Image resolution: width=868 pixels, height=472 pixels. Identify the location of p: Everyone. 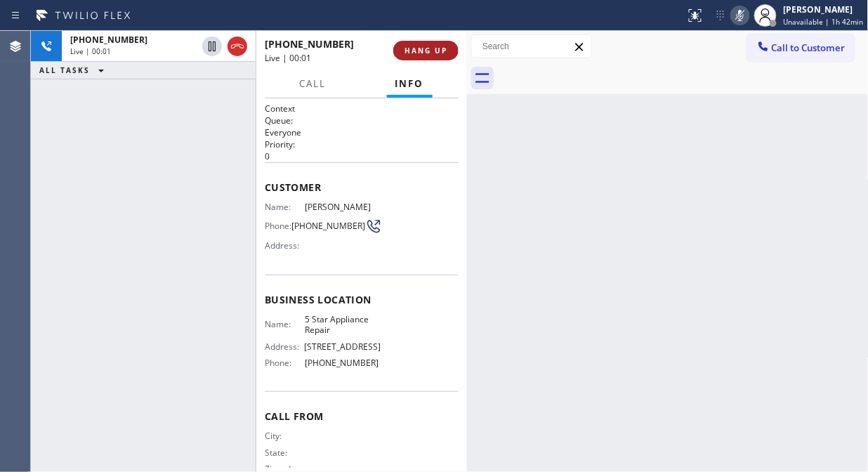
(362, 132).